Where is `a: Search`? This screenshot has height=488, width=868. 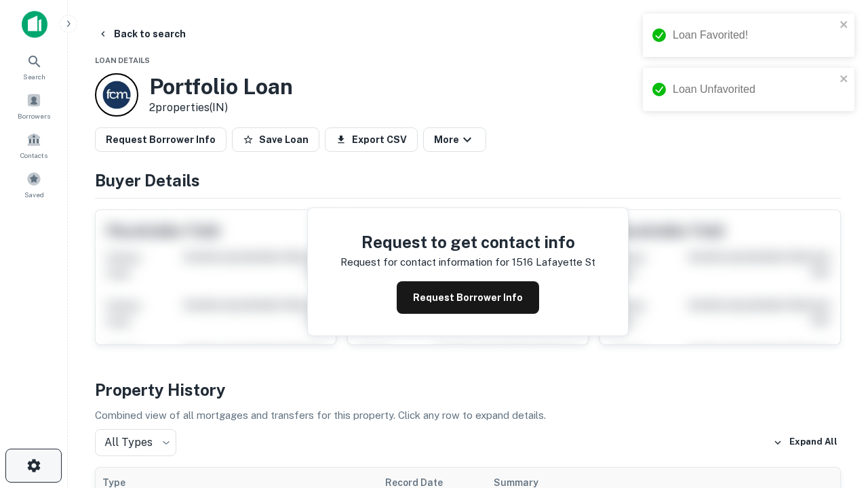 a: Search is located at coordinates (34, 67).